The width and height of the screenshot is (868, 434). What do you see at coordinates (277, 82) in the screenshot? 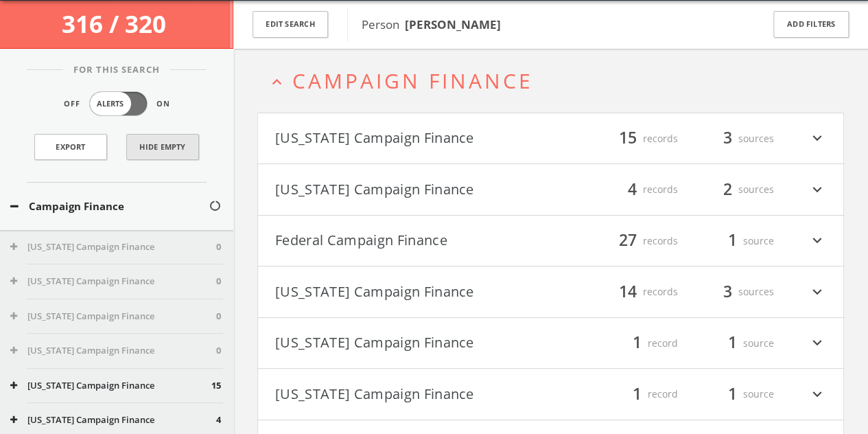
I see `i: expand_less` at bounding box center [277, 82].